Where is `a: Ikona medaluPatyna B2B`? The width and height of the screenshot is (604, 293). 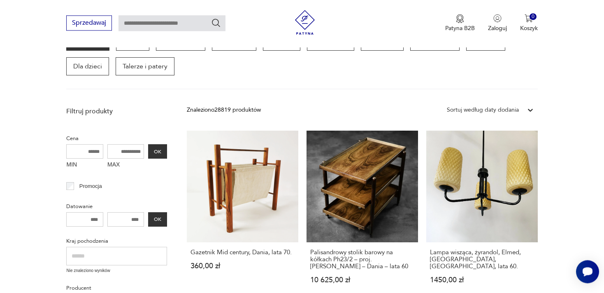 a: Ikona medaluPatyna B2B is located at coordinates (460, 23).